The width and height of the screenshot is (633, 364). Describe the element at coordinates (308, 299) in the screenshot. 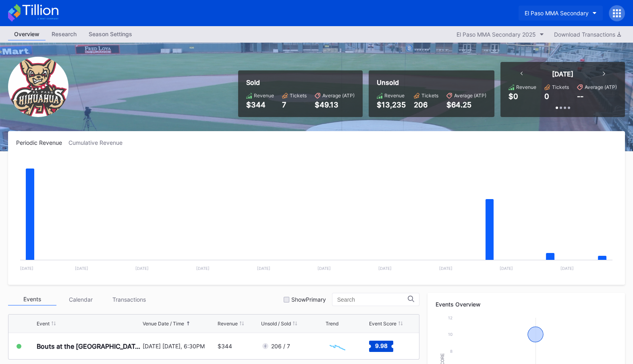

I see `div: Show Primary` at that location.